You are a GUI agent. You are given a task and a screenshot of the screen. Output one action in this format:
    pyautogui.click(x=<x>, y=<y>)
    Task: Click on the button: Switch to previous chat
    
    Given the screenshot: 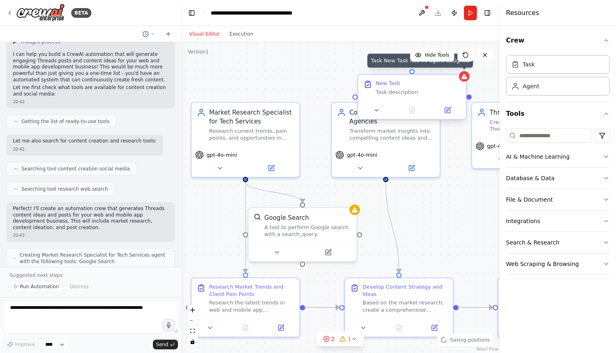 What is the action you would take?
    pyautogui.click(x=149, y=34)
    